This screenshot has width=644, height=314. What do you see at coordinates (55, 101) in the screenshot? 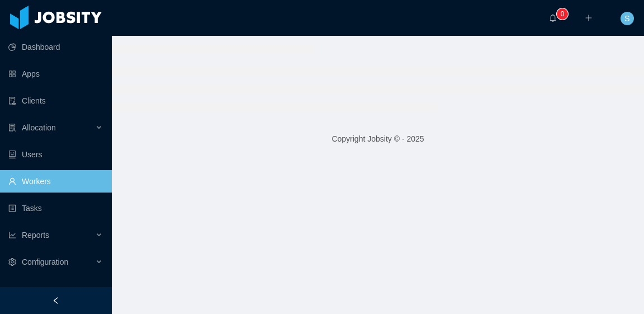
I see `a: icon: auditClients` at bounding box center [55, 101].